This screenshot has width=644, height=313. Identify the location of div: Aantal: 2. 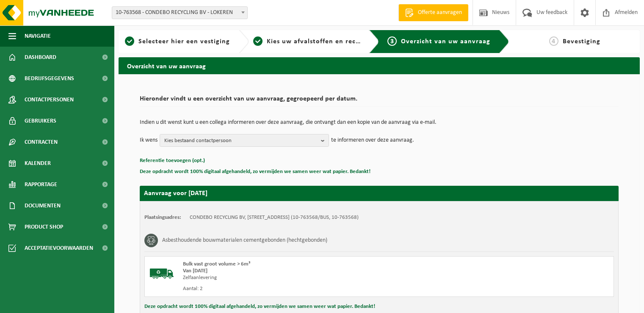
(298, 288).